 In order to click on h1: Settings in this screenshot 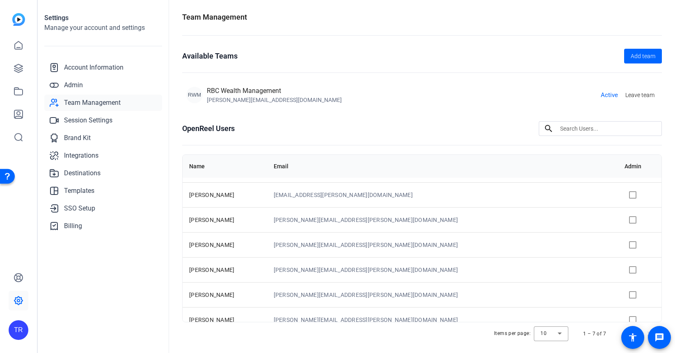, I will do `click(103, 18)`.